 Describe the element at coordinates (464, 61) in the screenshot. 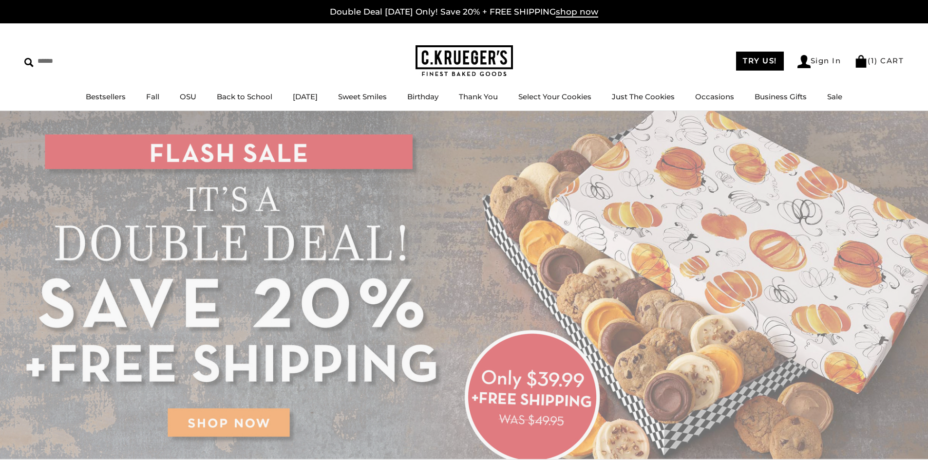

I see `img: C.KRUEGER'S` at that location.